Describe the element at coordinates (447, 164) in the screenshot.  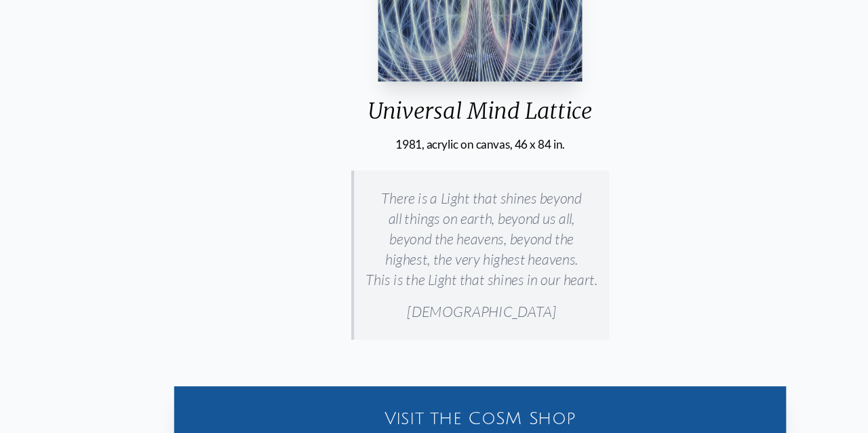
I see `div: 1981, acrylic on canvas, 46 x 84 in.` at that location.